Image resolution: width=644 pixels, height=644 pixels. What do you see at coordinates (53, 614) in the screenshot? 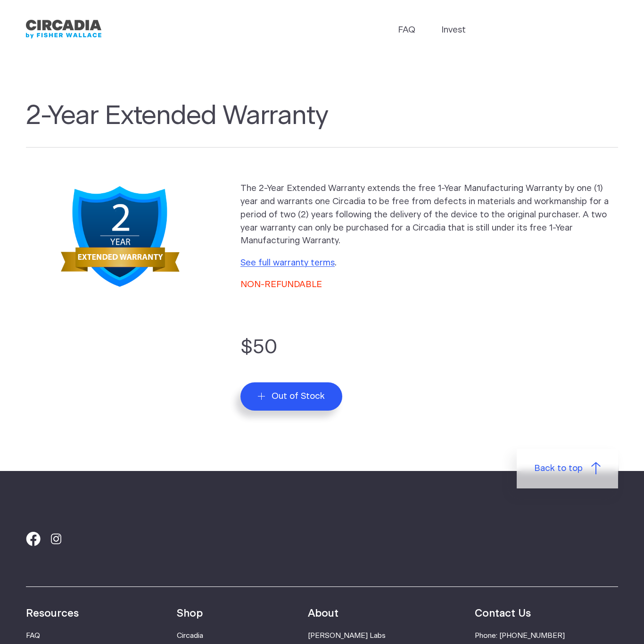
I see `strong: Resources` at bounding box center [53, 614].